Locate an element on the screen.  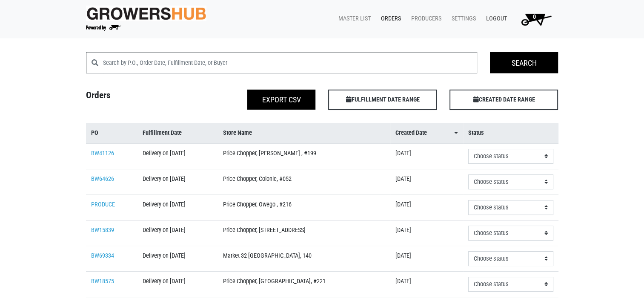
img: Powered by Big Wheelbarrow is located at coordinates (103, 28).